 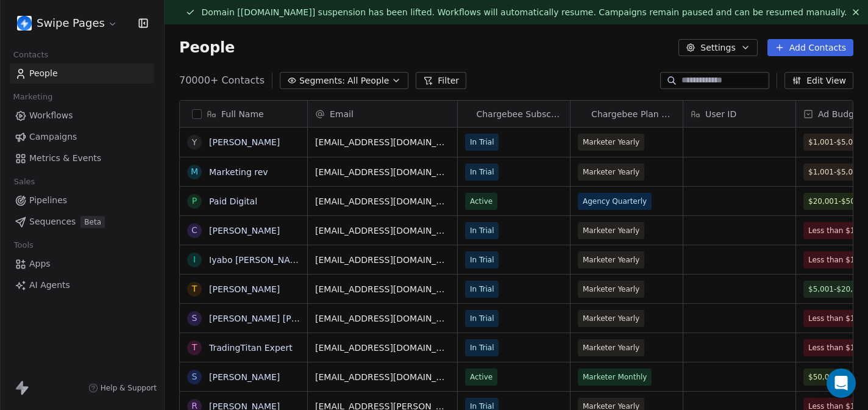 I want to click on a: Workflows, so click(x=82, y=115).